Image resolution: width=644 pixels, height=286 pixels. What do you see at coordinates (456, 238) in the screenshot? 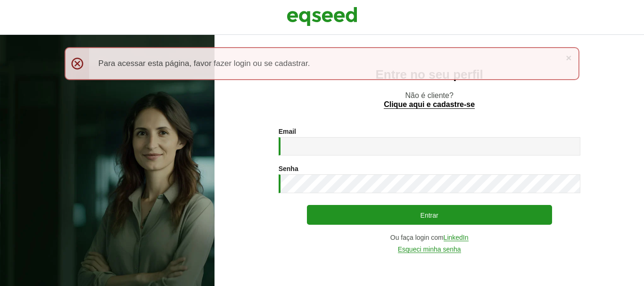
I see `a: LinkedIn` at bounding box center [456, 238].